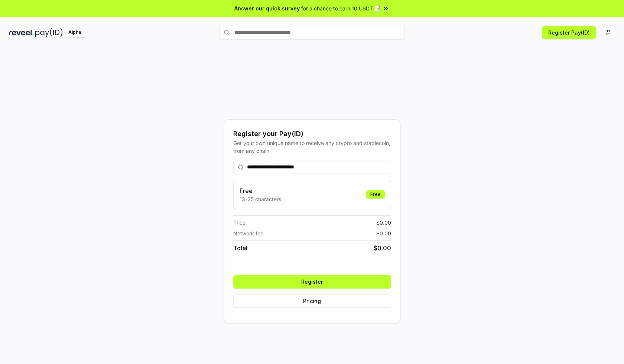 The image size is (624, 364). Describe the element at coordinates (267, 8) in the screenshot. I see `span: Answer our quick survey` at that location.